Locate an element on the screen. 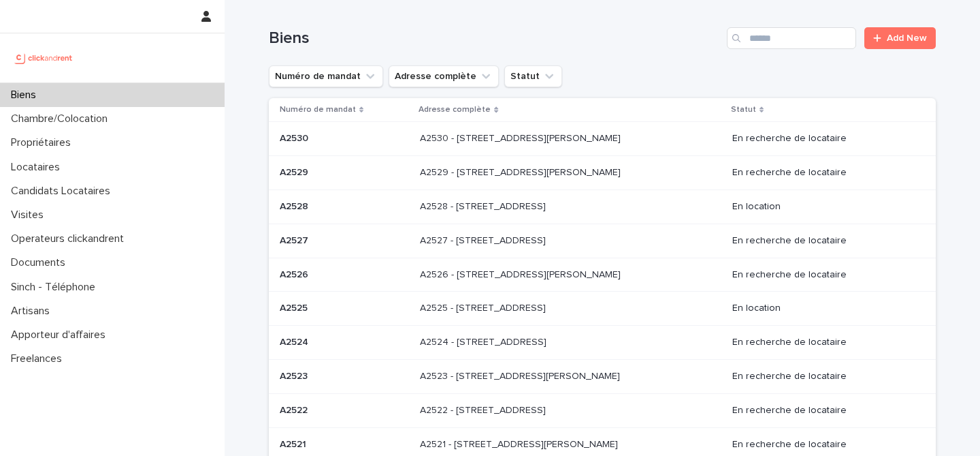 The height and width of the screenshot is (456, 980). p: Locataires is located at coordinates (38, 167).